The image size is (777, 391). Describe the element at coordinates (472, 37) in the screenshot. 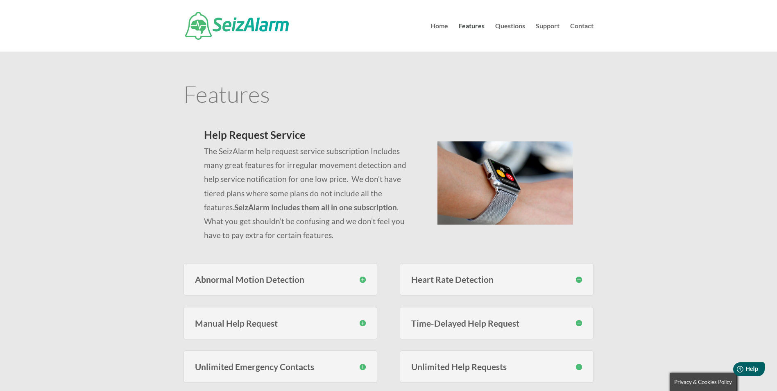

I see `a: Features` at that location.